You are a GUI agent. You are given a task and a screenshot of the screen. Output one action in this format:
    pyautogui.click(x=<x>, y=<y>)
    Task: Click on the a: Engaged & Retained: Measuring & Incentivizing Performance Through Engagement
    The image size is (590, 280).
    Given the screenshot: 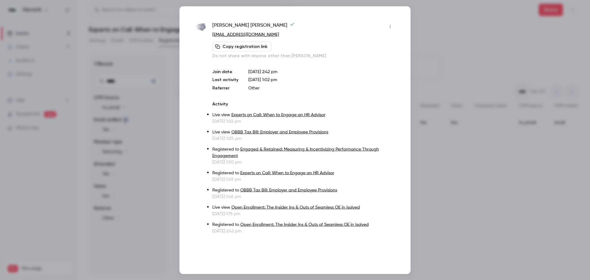 What is the action you would take?
    pyautogui.click(x=295, y=152)
    